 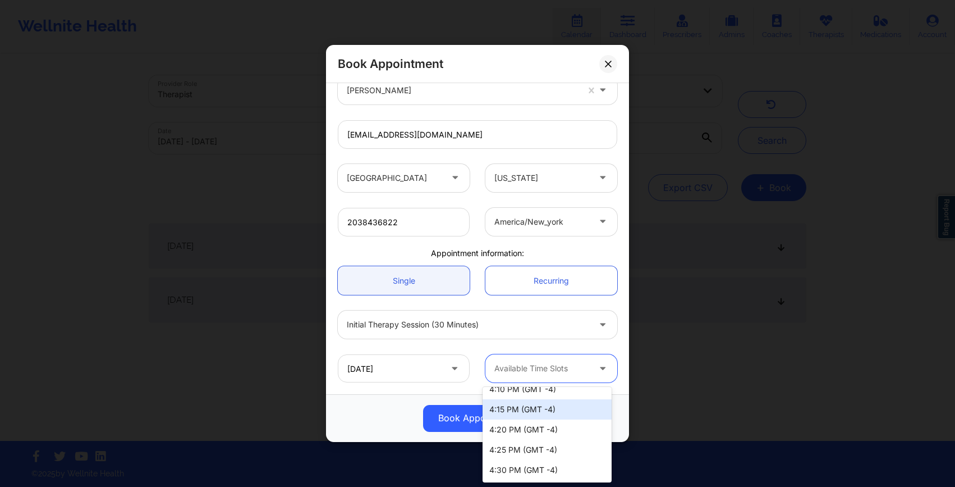 What do you see at coordinates (478, 134) in the screenshot?
I see `input: Patient's Email` at bounding box center [478, 134].